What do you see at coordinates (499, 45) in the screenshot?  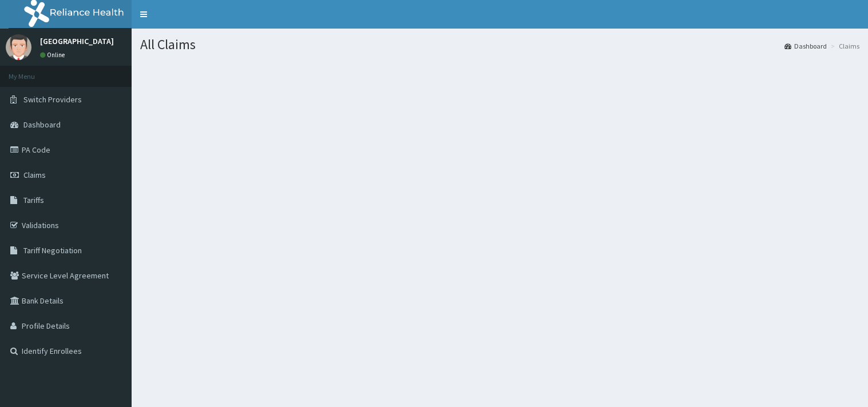 I see `h1: All Claims` at bounding box center [499, 45].